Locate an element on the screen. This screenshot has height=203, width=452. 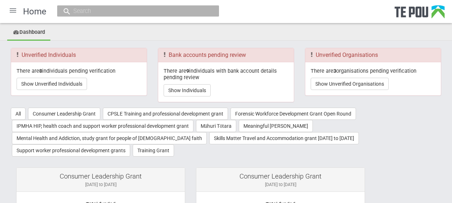
p: There are organisations pending verification is located at coordinates (373, 71).